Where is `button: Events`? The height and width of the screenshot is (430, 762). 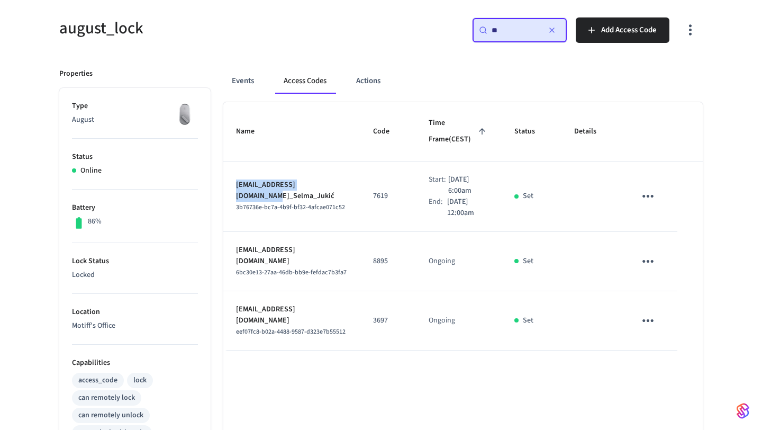
button: Events is located at coordinates (243, 81).